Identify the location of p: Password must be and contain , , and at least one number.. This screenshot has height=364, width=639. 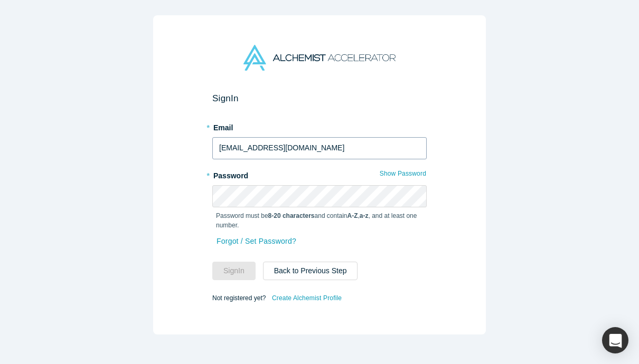
(320, 220).